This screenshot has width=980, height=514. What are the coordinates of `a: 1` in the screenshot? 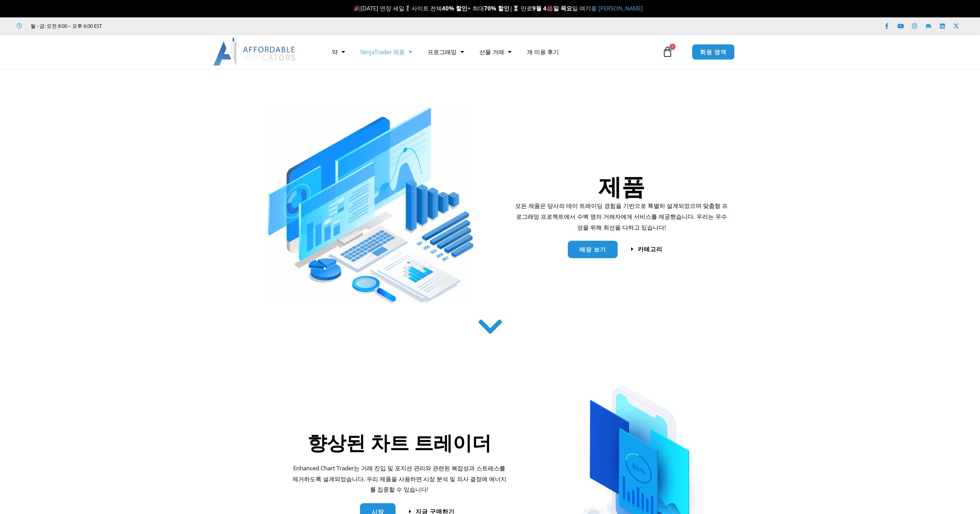 It's located at (667, 51).